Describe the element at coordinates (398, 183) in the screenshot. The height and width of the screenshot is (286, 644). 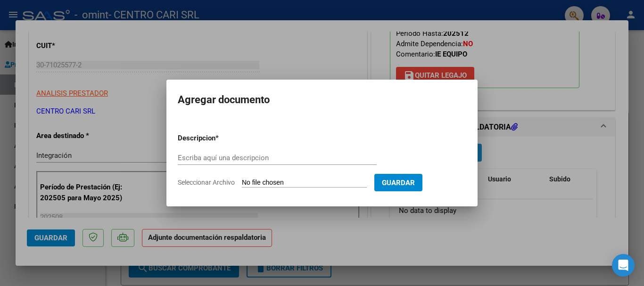
I see `button: Guardar` at that location.